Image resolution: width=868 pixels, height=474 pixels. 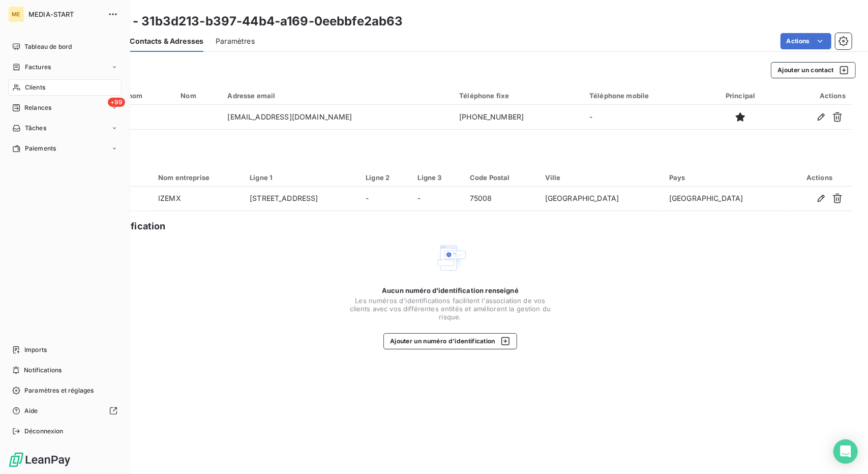 What do you see at coordinates (16, 14) in the screenshot?
I see `div: ME` at bounding box center [16, 14].